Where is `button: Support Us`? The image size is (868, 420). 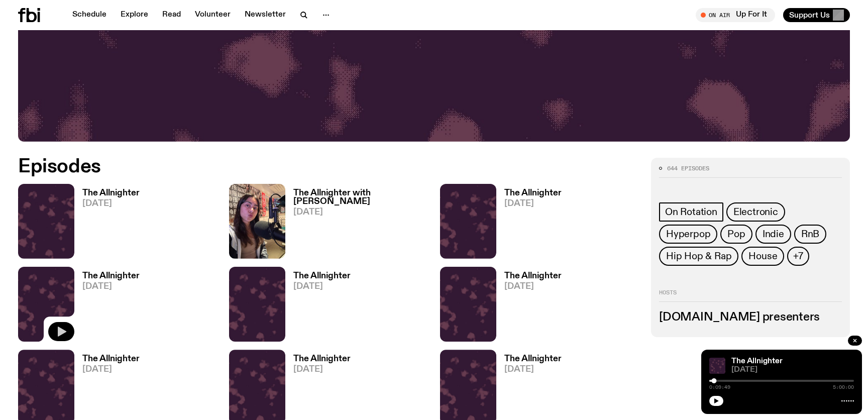
button: Support Us is located at coordinates (817, 15).